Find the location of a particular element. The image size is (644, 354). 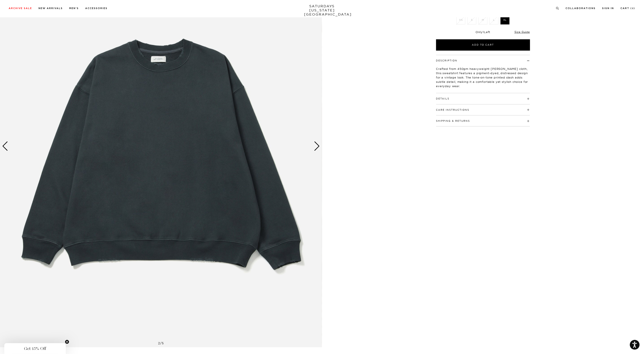

div: Only Left is located at coordinates (483, 32).